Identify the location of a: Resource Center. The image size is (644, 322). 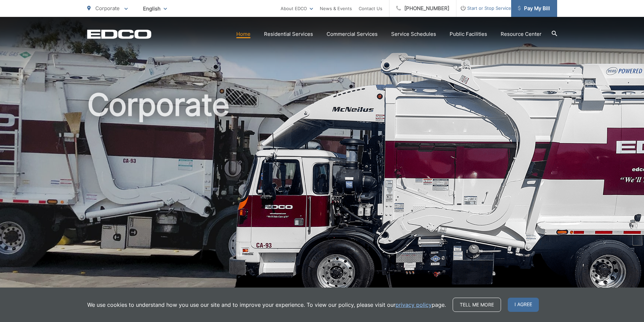
(521, 34).